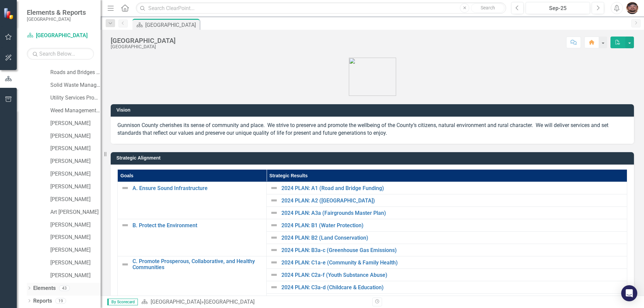 The height and width of the screenshot is (308, 644). I want to click on div: 19, so click(61, 301).